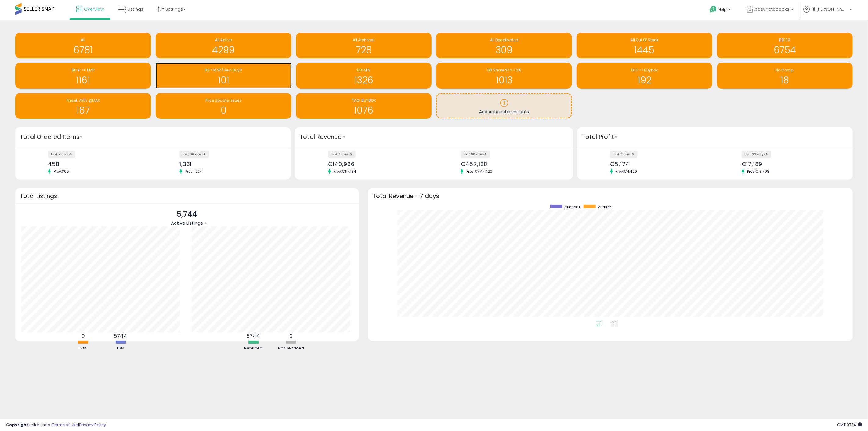  Describe the element at coordinates (187, 223) in the screenshot. I see `span: Active Listings` at that location.